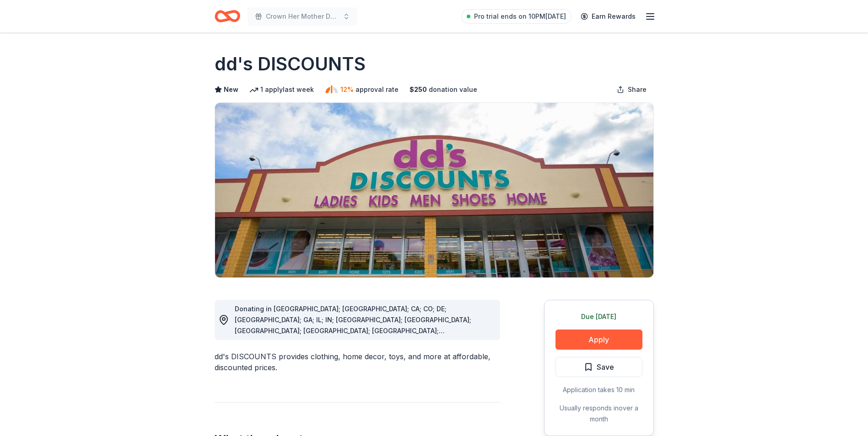 This screenshot has width=868, height=436. Describe the element at coordinates (227, 16) in the screenshot. I see `a: Home` at that location.